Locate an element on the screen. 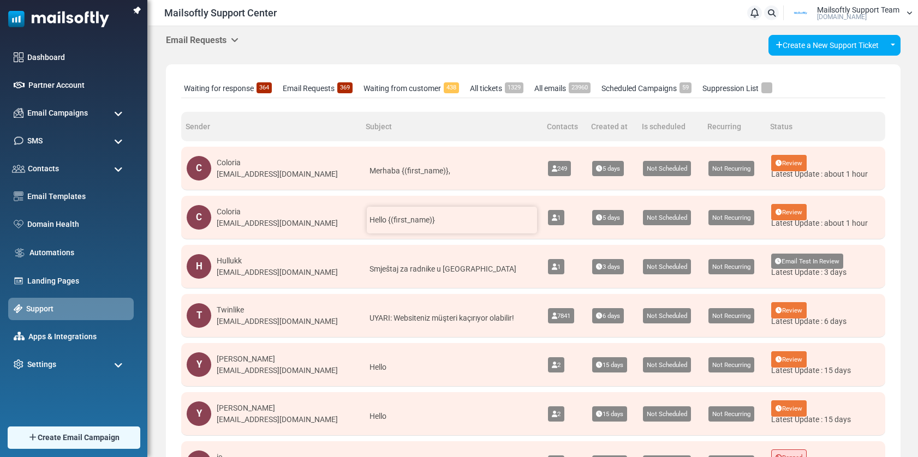  img: sms-icon.png is located at coordinates (19, 141).